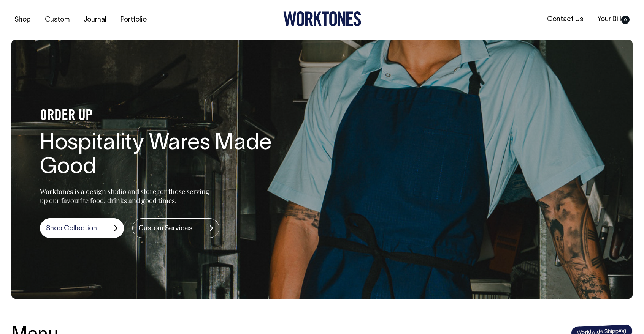 The height and width of the screenshot is (334, 644). Describe the element at coordinates (22, 20) in the screenshot. I see `a: Shop` at that location.